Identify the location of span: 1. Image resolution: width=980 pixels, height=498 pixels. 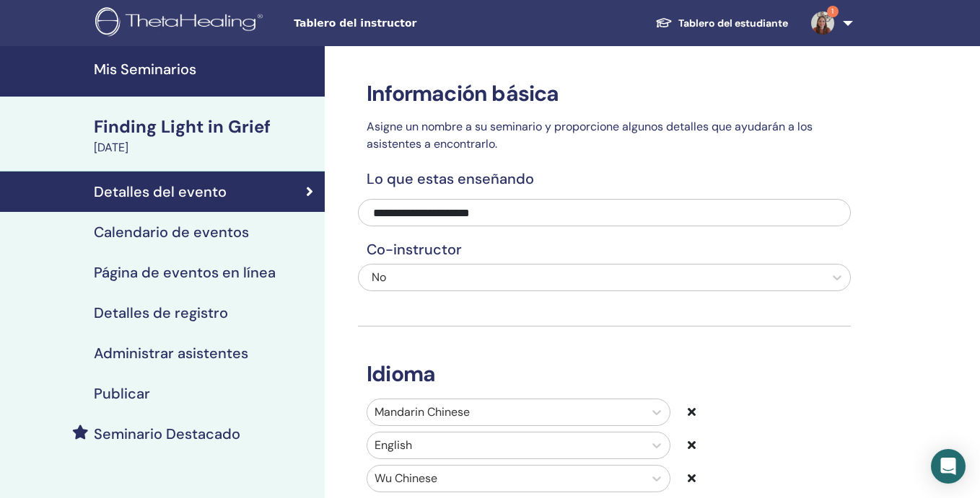
(833, 12).